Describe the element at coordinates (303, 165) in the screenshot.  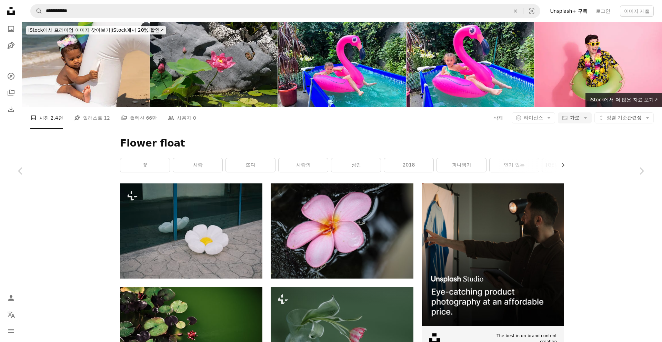
I see `a: 사람의` at that location.